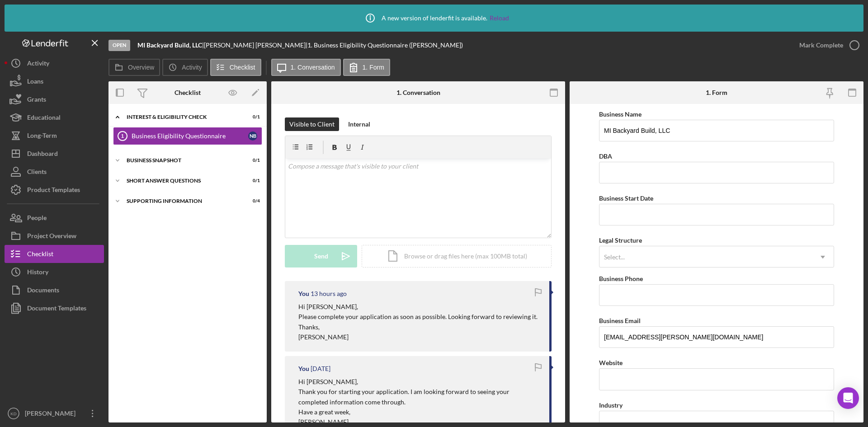 This screenshot has height=427, width=868. I want to click on label: DBA, so click(605, 156).